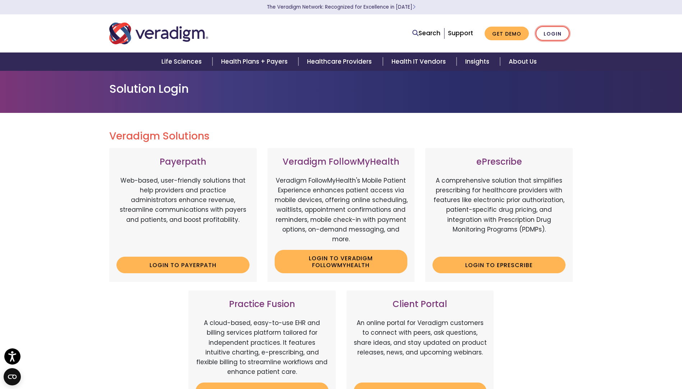 The width and height of the screenshot is (682, 389). Describe the element at coordinates (507, 33) in the screenshot. I see `a: Get Demo` at that location.